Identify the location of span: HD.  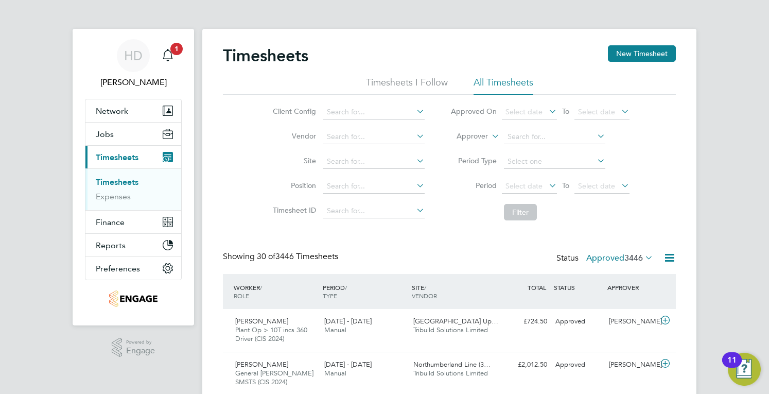
(133, 56).